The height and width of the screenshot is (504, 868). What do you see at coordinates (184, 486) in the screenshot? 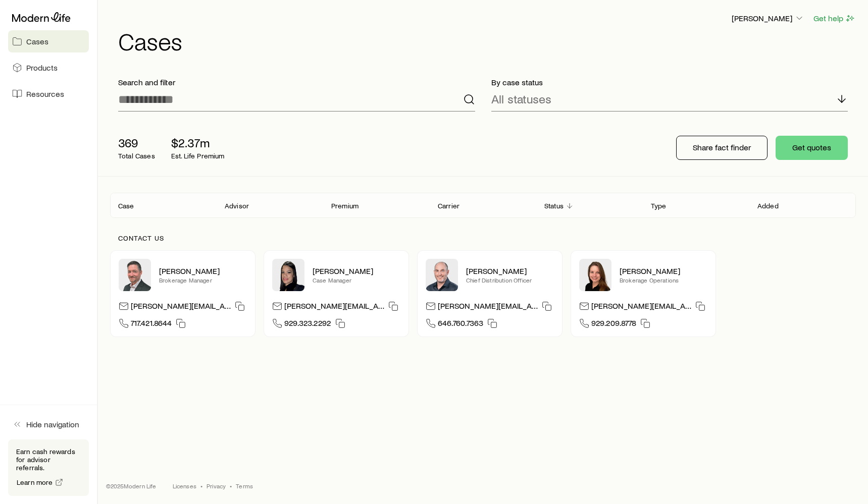
I see `a: Licenses` at bounding box center [184, 486].